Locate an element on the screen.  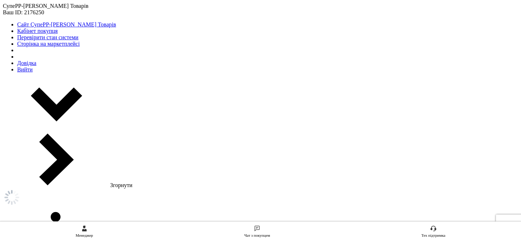
div: Ваш ID: 2176250 is located at coordinates (260, 13).